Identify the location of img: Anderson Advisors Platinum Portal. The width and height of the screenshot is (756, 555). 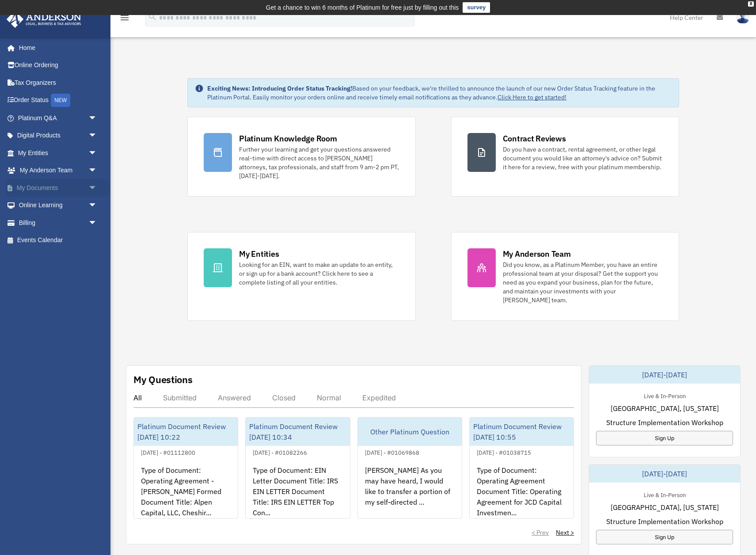
(44, 19).